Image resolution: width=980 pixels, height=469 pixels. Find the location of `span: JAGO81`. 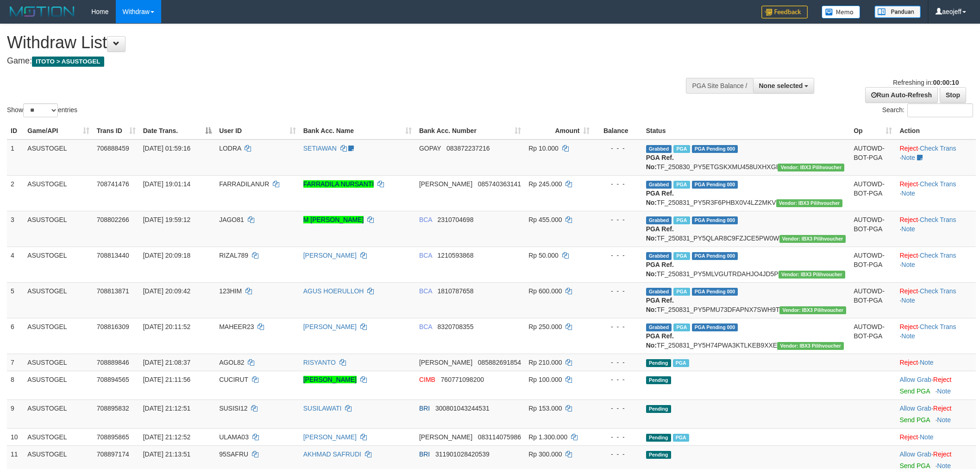

span: JAGO81 is located at coordinates (232, 219).